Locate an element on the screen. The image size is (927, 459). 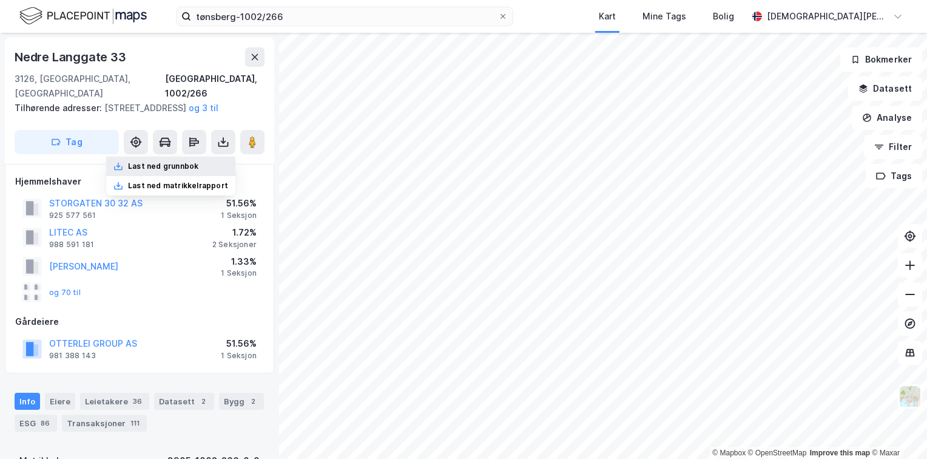
div: Nedre Langgate 33 is located at coordinates (72, 57).